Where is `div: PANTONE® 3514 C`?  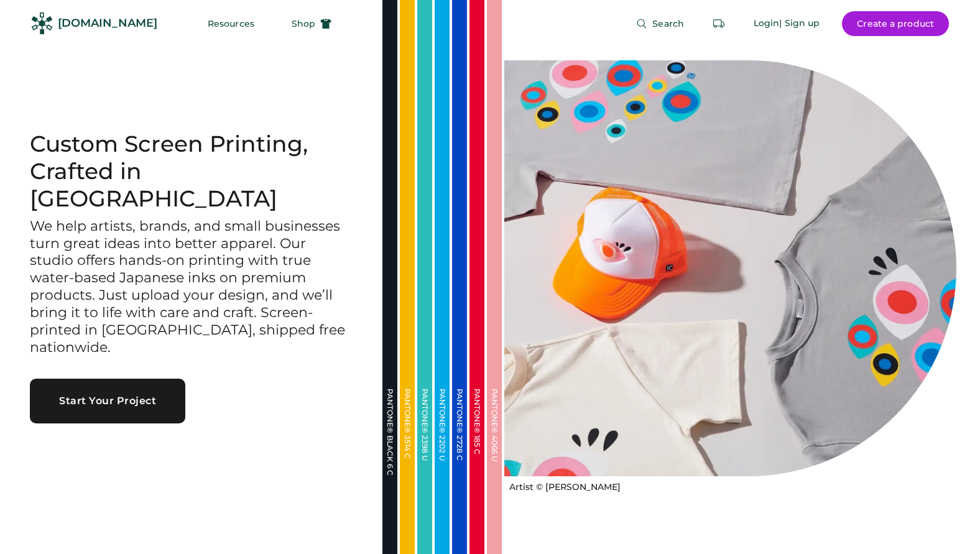
div: PANTONE® 3514 C is located at coordinates (408, 450).